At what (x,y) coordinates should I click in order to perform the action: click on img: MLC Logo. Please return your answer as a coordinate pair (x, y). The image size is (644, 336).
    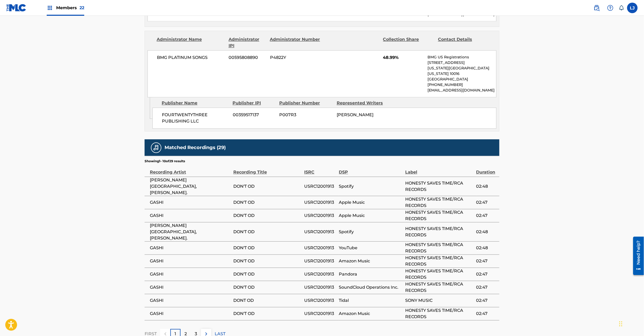
    Looking at the image, I should click on (16, 8).